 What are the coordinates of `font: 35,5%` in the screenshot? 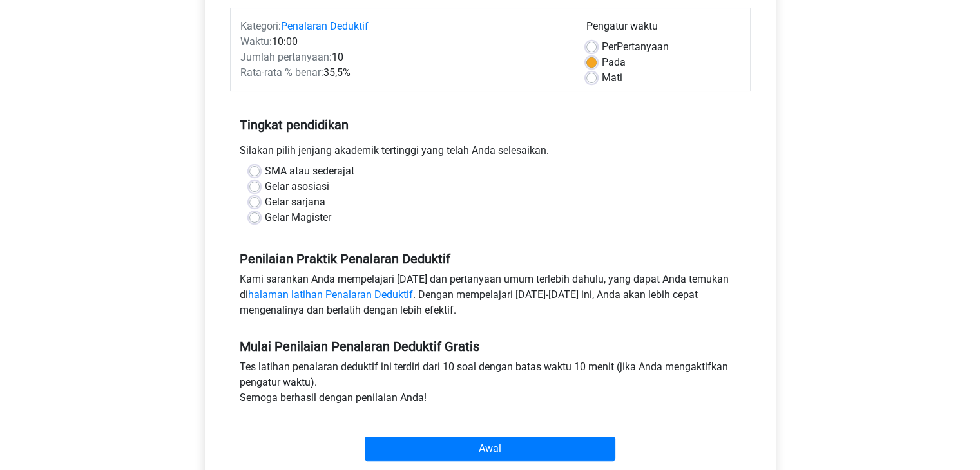 It's located at (337, 72).